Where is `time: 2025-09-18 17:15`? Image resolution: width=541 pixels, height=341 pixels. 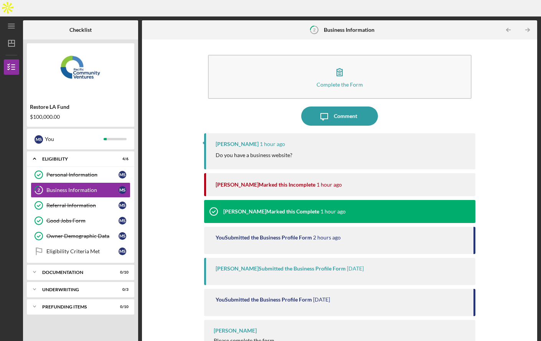
time: 2025-09-18 17:15 is located at coordinates (327, 238).